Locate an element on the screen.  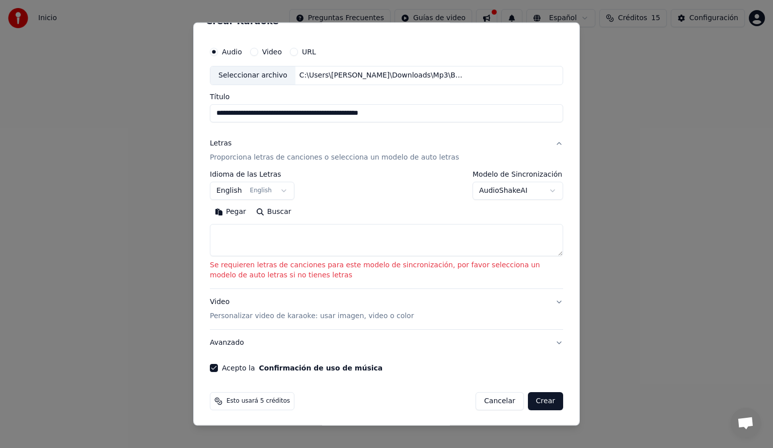
button: Acepto la is located at coordinates (321, 367).